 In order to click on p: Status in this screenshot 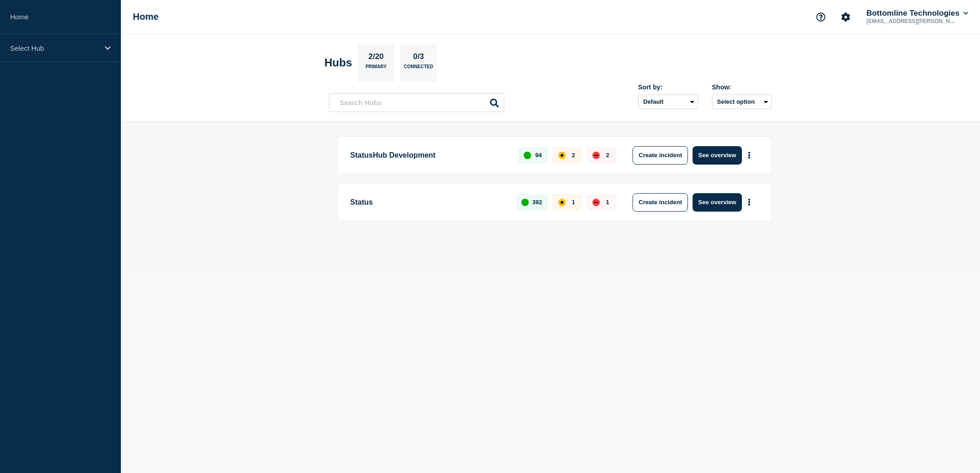, I will do `click(428, 202)`.